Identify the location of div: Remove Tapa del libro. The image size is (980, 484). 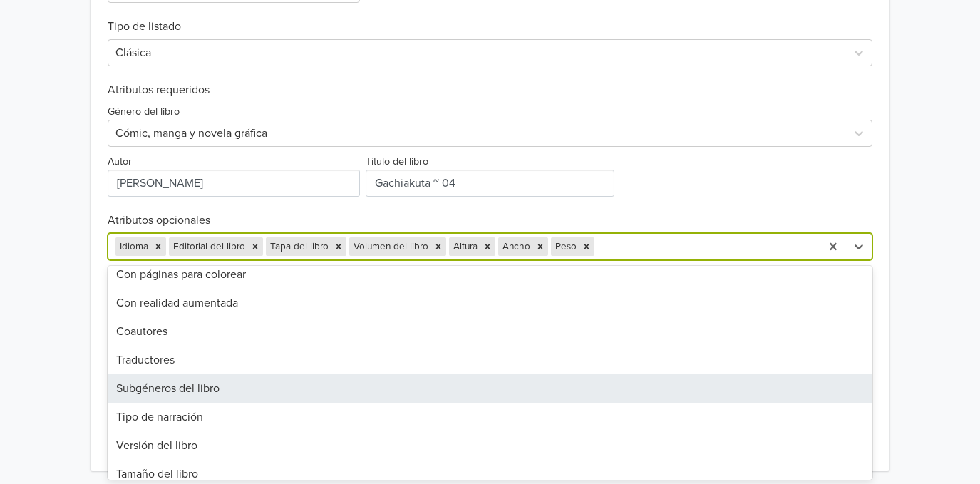
(338, 247).